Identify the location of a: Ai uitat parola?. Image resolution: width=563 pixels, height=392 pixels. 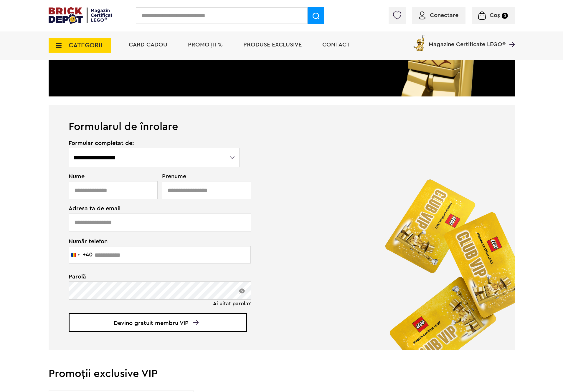
(232, 304).